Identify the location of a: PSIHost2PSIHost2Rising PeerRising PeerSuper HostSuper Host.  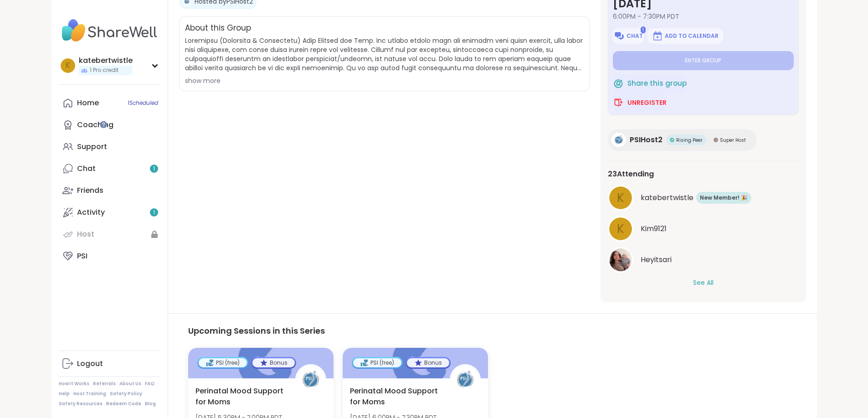
(682, 140).